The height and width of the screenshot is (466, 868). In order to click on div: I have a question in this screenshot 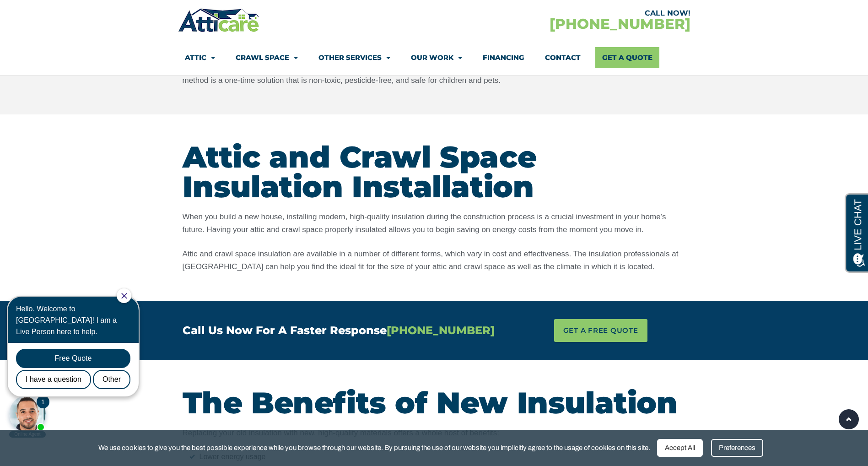, I will do `click(49, 92)`.